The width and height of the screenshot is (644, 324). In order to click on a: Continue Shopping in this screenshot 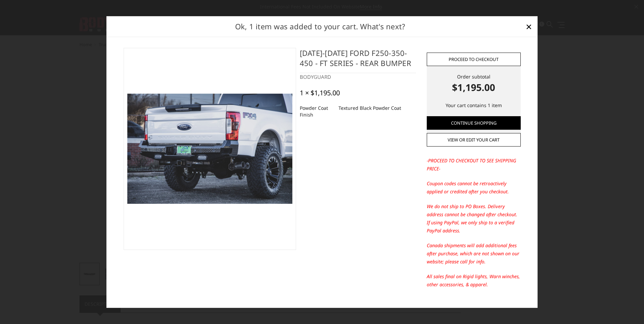, I will do `click(474, 123)`.